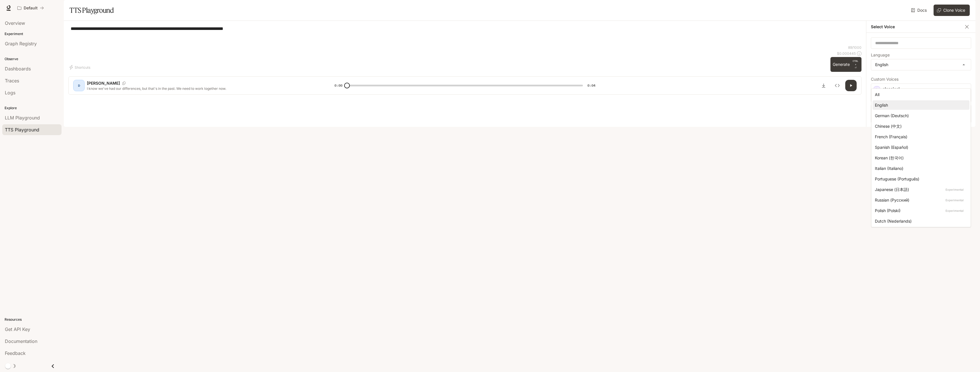  What do you see at coordinates (920, 94) in the screenshot?
I see `div: All` at bounding box center [920, 94].